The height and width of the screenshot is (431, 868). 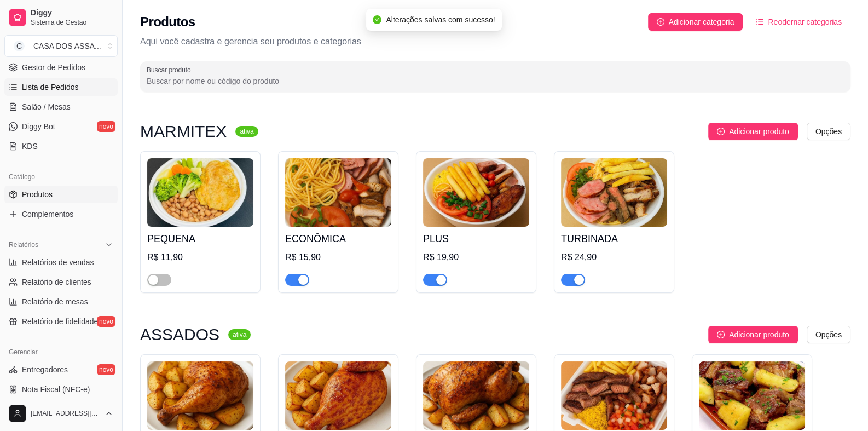 I want to click on span: Relatórios de vendas, so click(x=58, y=262).